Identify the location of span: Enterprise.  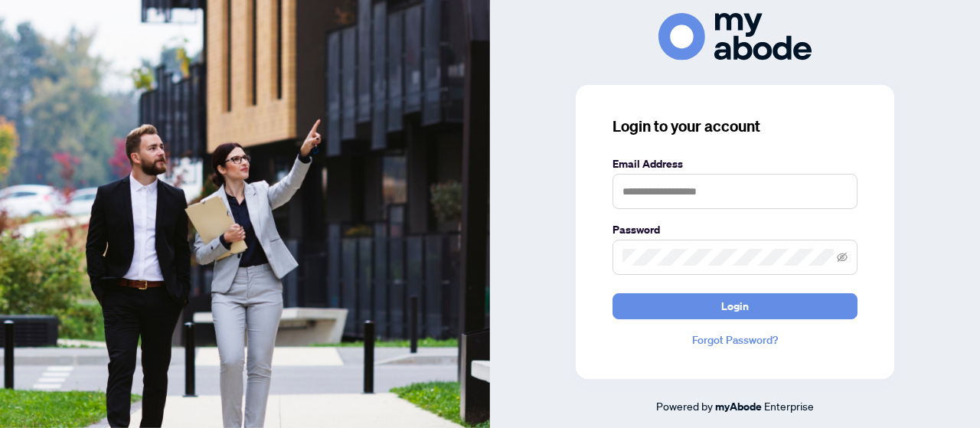
(789, 406).